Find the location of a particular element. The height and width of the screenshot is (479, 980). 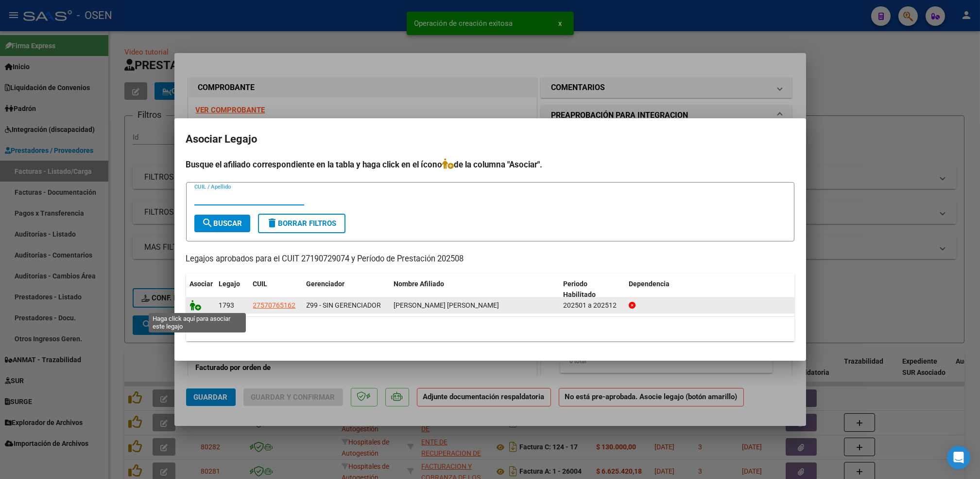

p: Legajos aprobados para el CUIT 27190729074 y Período de Prestación 202508 is located at coordinates (490, 259).